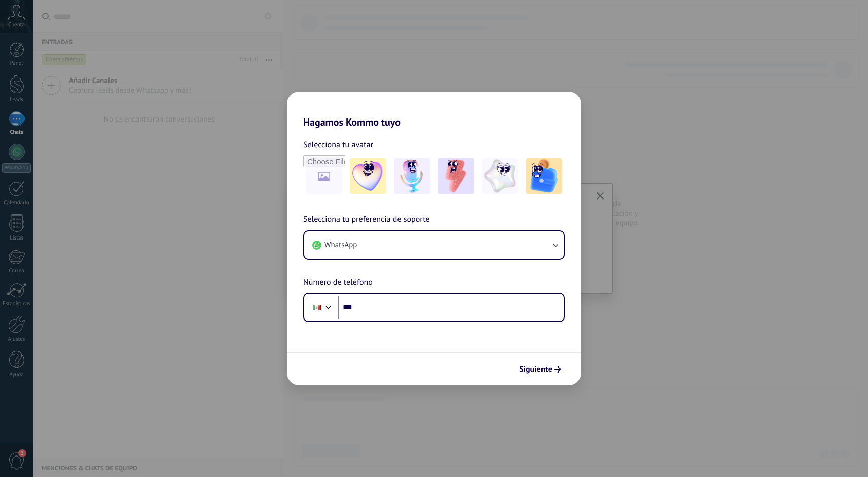 The image size is (868, 477). Describe the element at coordinates (339, 145) in the screenshot. I see `span: Selecciona tu avatar` at that location.